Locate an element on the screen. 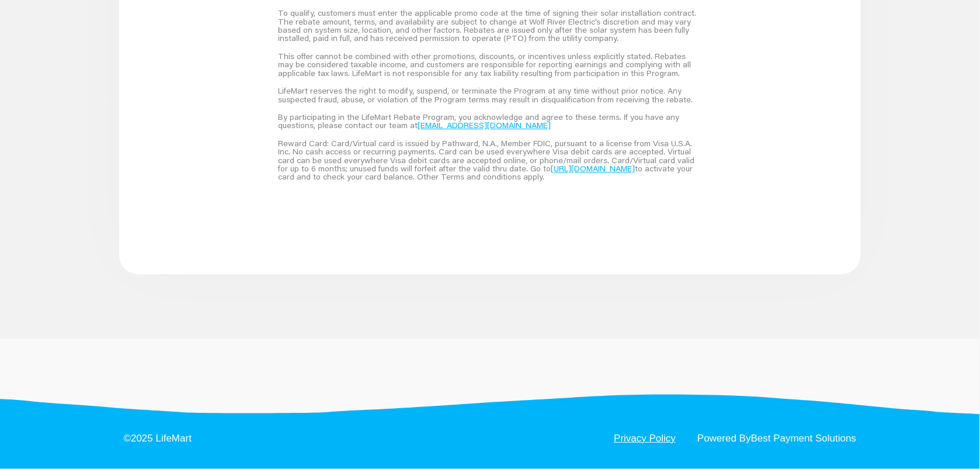  div: To qualify, customers must enter the applicable promo code at the time of signing their solar ins... is located at coordinates (490, 26).